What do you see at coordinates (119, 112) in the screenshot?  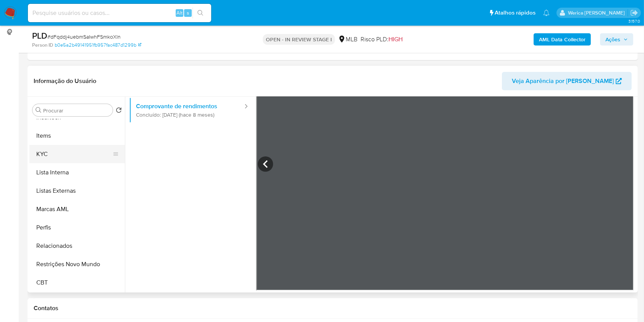 I see `button: Retornar ao pedido padrão` at bounding box center [119, 112].